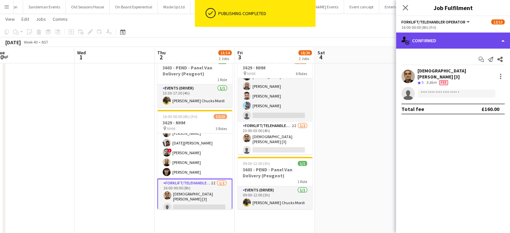 This screenshot has width=510, height=233. Describe the element at coordinates (195, 81) in the screenshot. I see `div: 13:30-17:30 (4h)1/13603 - PEND - Panel Van Delivery (Peugeot)1 RoleEvents (Driver)1/113:30-17:30 ...` at that location.